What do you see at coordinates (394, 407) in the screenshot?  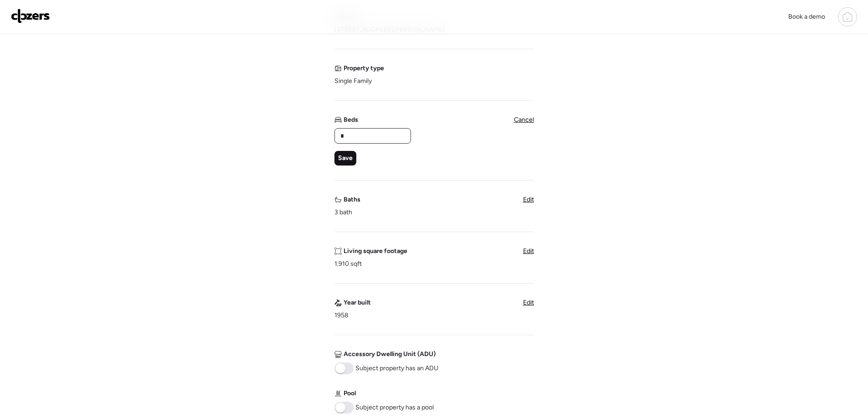 I see `span: Subject property has a pool` at bounding box center [394, 407].